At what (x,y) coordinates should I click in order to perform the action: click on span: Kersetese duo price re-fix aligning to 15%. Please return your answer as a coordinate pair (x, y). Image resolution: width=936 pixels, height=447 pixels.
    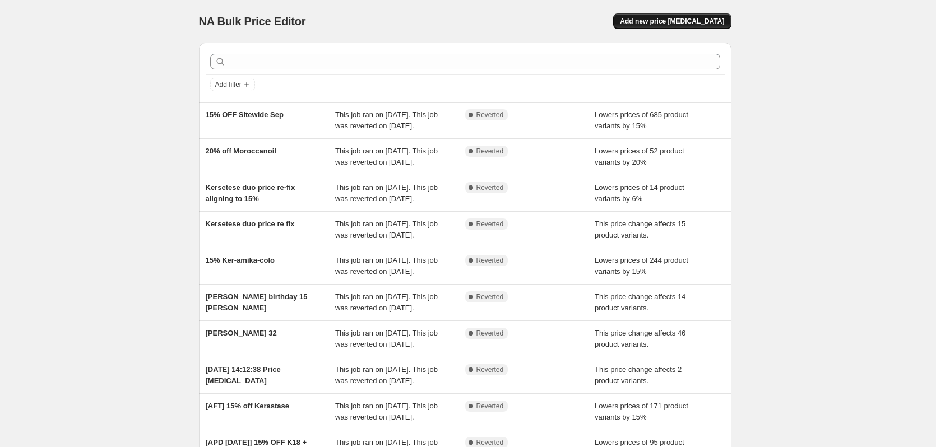
    Looking at the image, I should click on (251, 193).